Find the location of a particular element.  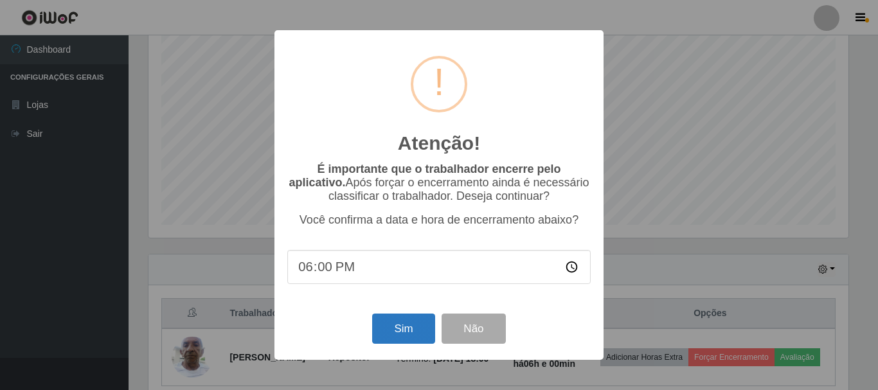

b: É importante que o trabalhador encerre pelo aplicativo. is located at coordinates (424, 175).